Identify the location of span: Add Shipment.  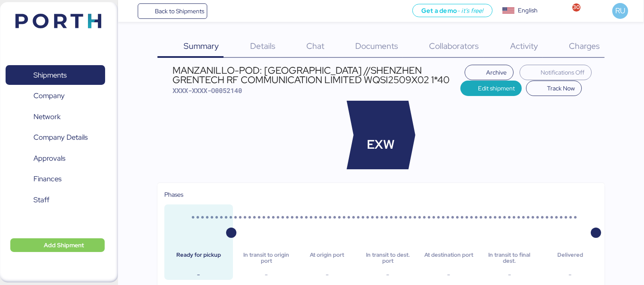
(64, 245).